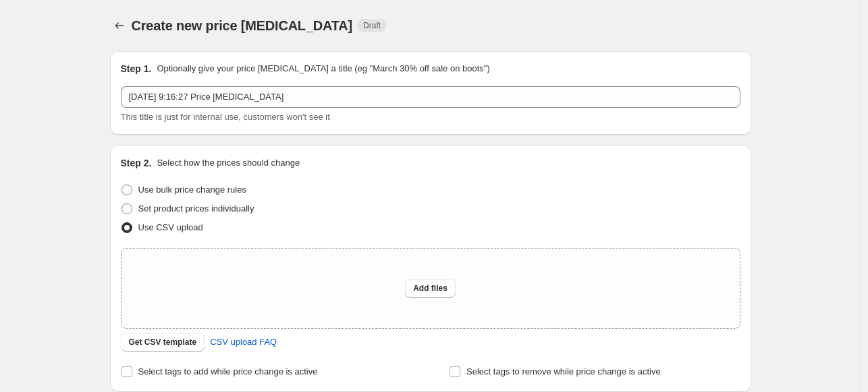 This screenshot has height=392, width=868. I want to click on button: Add files, so click(430, 289).